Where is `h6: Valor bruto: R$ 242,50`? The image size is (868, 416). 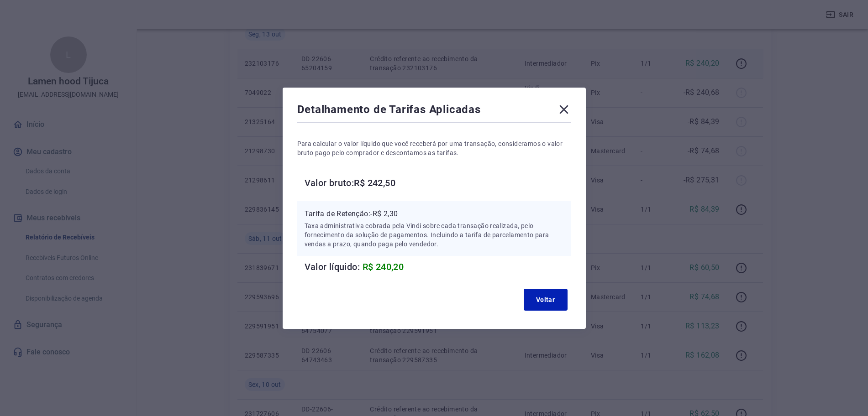
h6: Valor bruto: R$ 242,50 is located at coordinates (437, 183).